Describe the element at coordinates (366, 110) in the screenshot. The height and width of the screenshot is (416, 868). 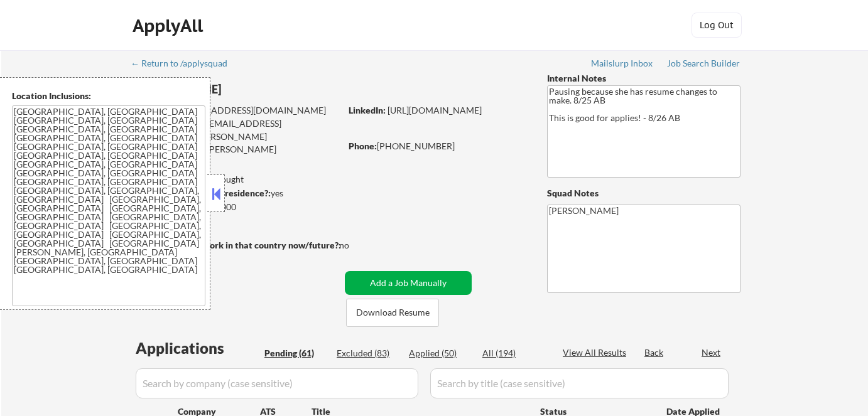
I see `strong: LinkedIn:` at that location.